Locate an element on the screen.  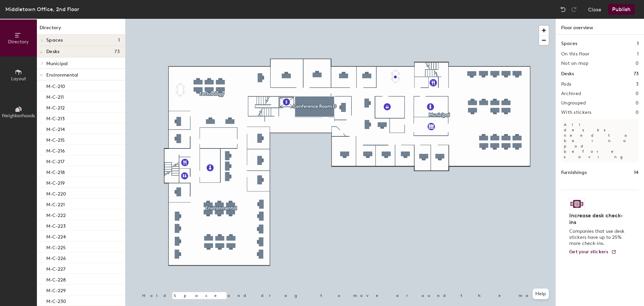
span: Layout is located at coordinates (18, 79).